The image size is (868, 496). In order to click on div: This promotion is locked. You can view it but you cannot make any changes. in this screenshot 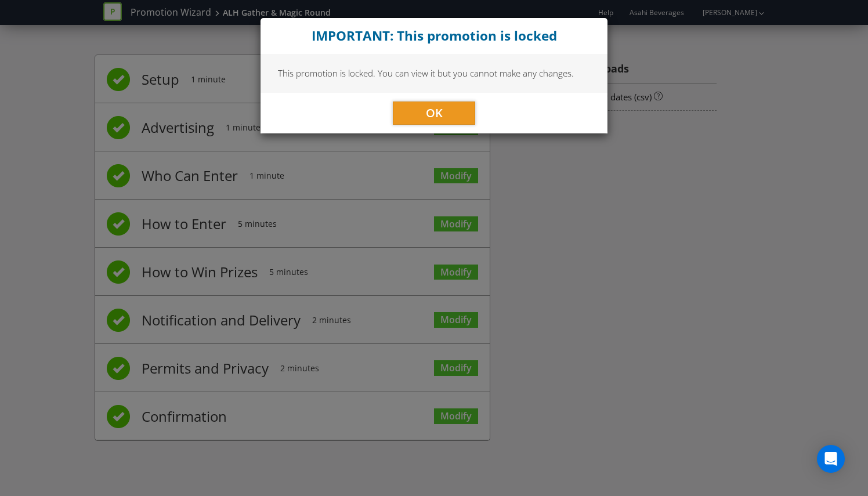, I will do `click(434, 73)`.